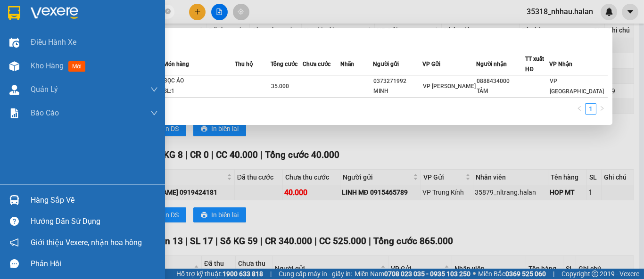  I want to click on div: Phản hồi, so click(94, 264).